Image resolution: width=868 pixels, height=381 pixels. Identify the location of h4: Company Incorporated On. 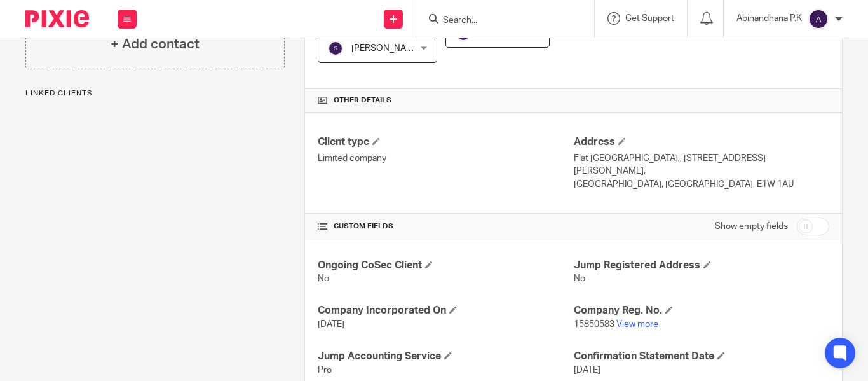
(446, 310).